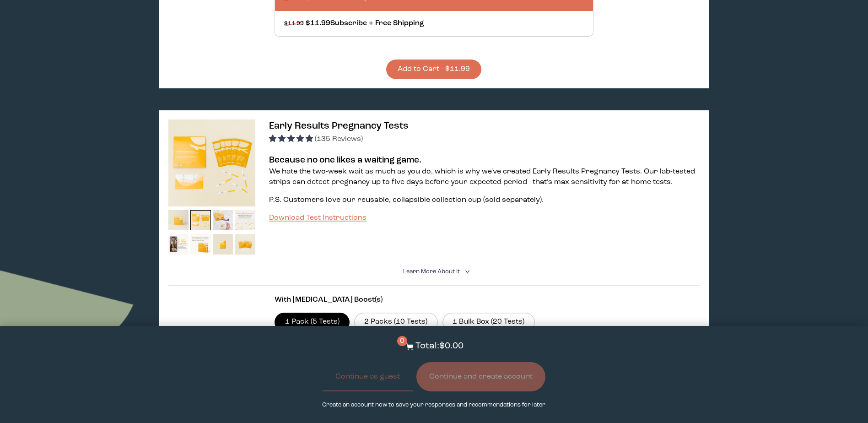 Image resolution: width=868 pixels, height=423 pixels. What do you see at coordinates (292, 140) in the screenshot?
I see `span: 4.99 stars` at bounding box center [292, 140].